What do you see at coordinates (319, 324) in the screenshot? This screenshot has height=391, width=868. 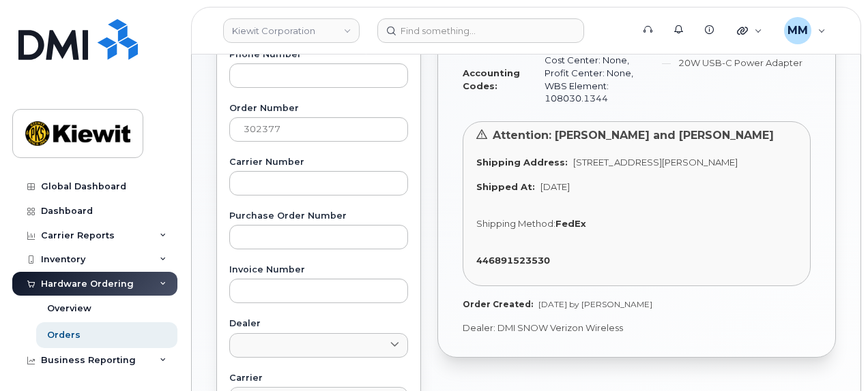 I see `label: Dealer` at bounding box center [319, 324].